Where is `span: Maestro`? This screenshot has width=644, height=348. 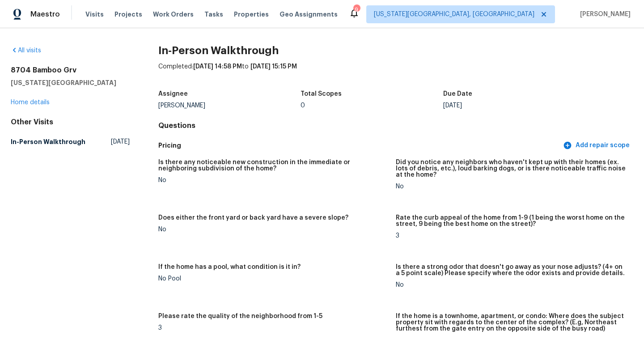
span: Maestro is located at coordinates (45, 14).